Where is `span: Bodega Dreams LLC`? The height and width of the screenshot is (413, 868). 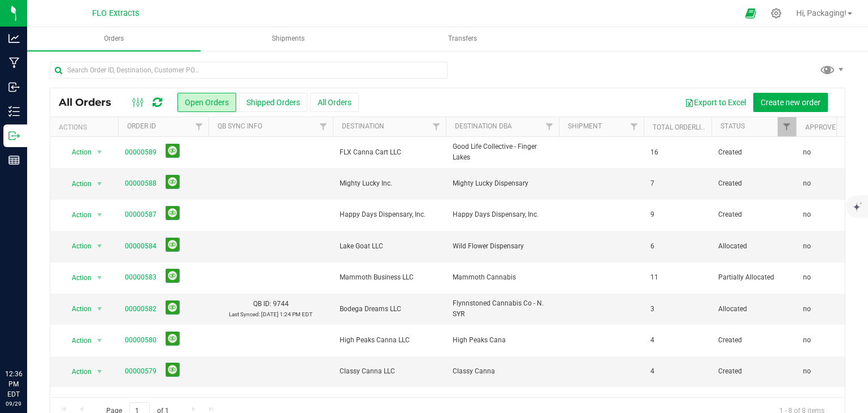
span: Bodega Dreams LLC is located at coordinates (390, 309).